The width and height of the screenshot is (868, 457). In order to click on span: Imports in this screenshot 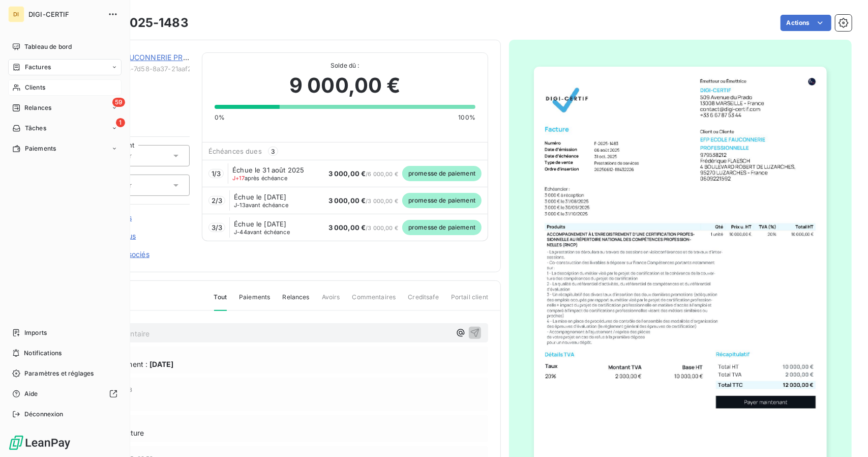, I will do `click(36, 332)`.